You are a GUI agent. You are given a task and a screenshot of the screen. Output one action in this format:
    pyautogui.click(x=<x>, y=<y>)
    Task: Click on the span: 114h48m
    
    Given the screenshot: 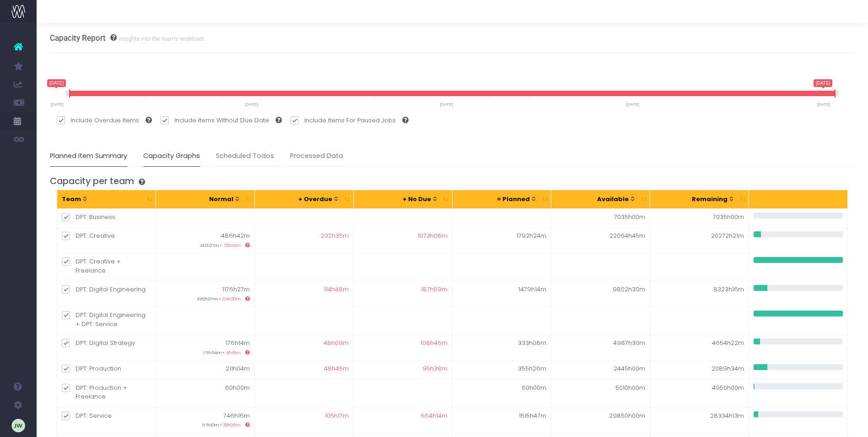 What is the action you would take?
    pyautogui.click(x=336, y=289)
    